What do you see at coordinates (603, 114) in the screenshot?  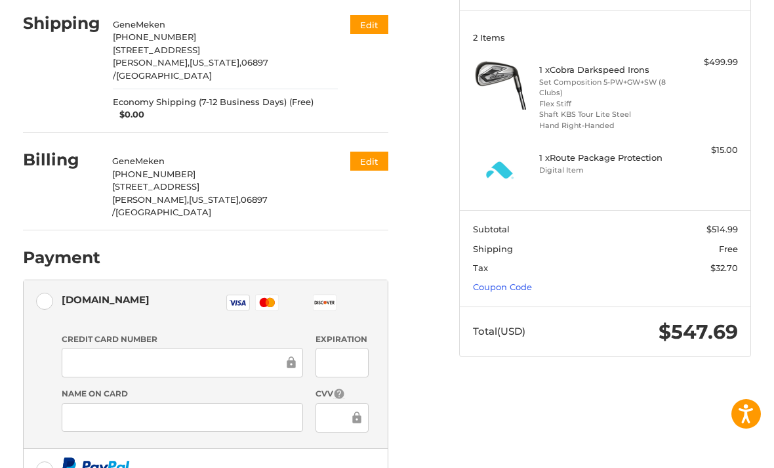 I see `li: Shaft KBS Tour Lite Steel` at bounding box center [603, 114].